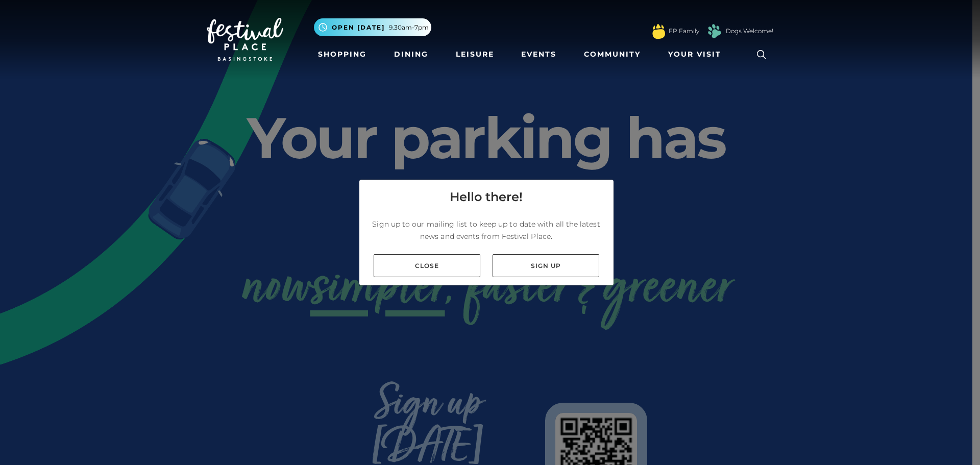 This screenshot has width=980, height=465. What do you see at coordinates (245, 39) in the screenshot?
I see `img: Festival Place Logo` at bounding box center [245, 39].